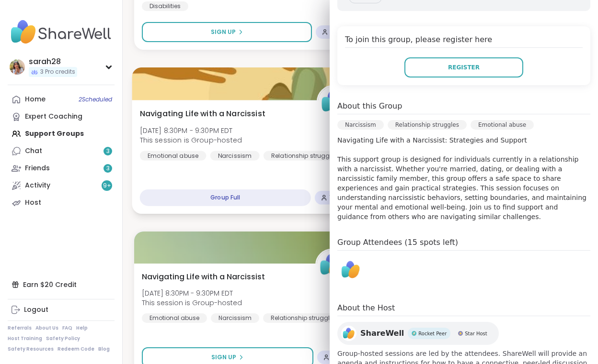 The width and height of the screenshot is (598, 364). Describe the element at coordinates (104, 349) in the screenshot. I see `a: Blog` at that location.